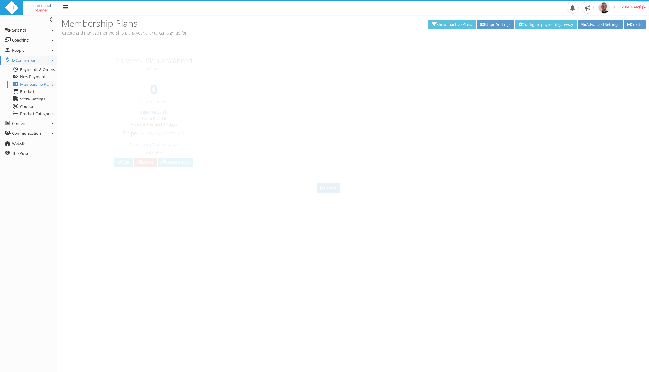 The height and width of the screenshot is (372, 649). I want to click on a: Delete, so click(145, 162).